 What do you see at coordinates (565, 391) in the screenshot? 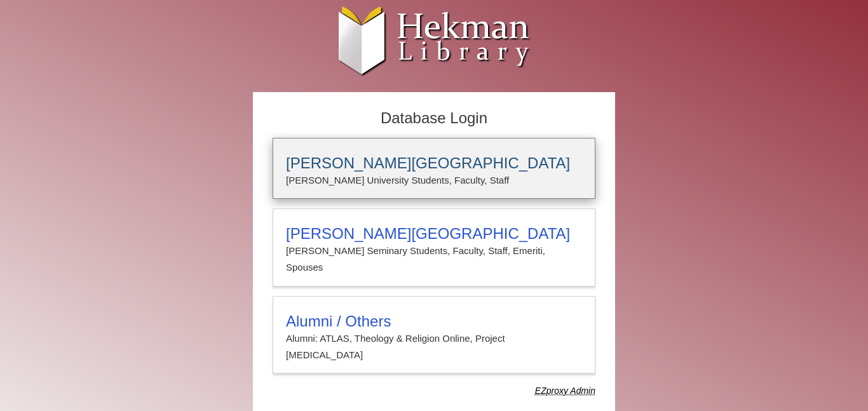
I see `dfn: Use Alumni login` at bounding box center [565, 391].